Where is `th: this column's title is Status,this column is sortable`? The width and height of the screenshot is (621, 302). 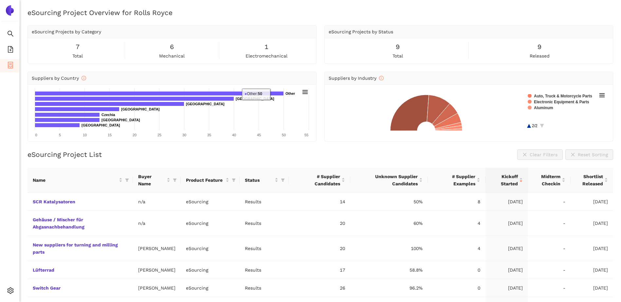
th: this column's title is Status,this column is sortable is located at coordinates (264, 180).